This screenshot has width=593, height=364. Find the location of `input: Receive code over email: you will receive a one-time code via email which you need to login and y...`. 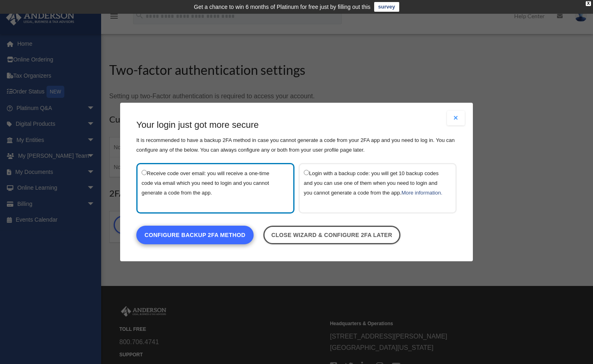

input: Receive code over email: you will receive a one-time code via email which you need to login and y... is located at coordinates (144, 172).